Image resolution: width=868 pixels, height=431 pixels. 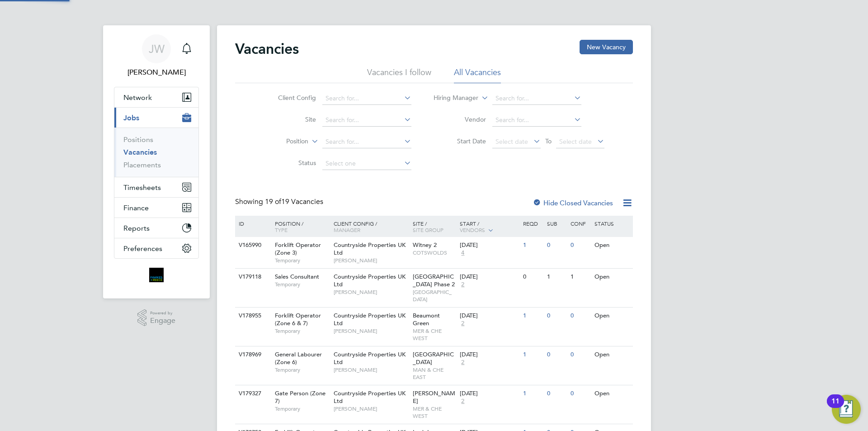 What do you see at coordinates (289, 120) in the screenshot?
I see `label: Site` at bounding box center [289, 120].